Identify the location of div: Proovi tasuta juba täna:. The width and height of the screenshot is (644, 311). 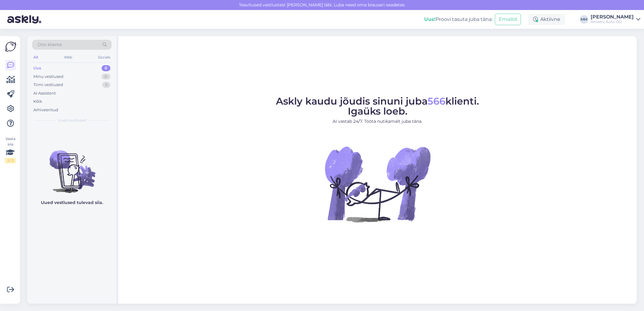
(458, 19).